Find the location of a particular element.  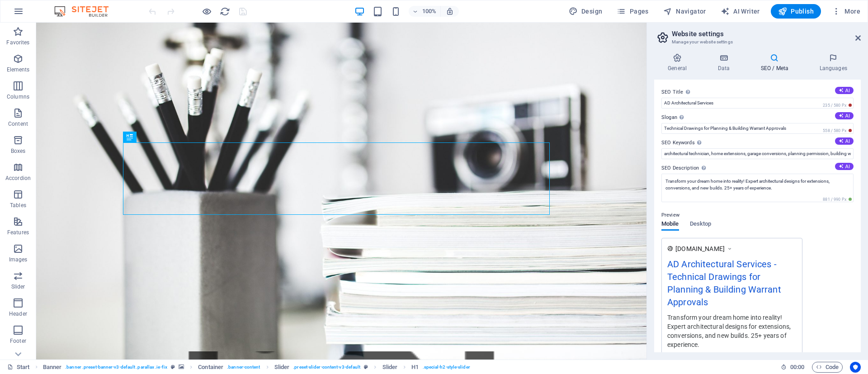

button: Pages is located at coordinates (632, 11).